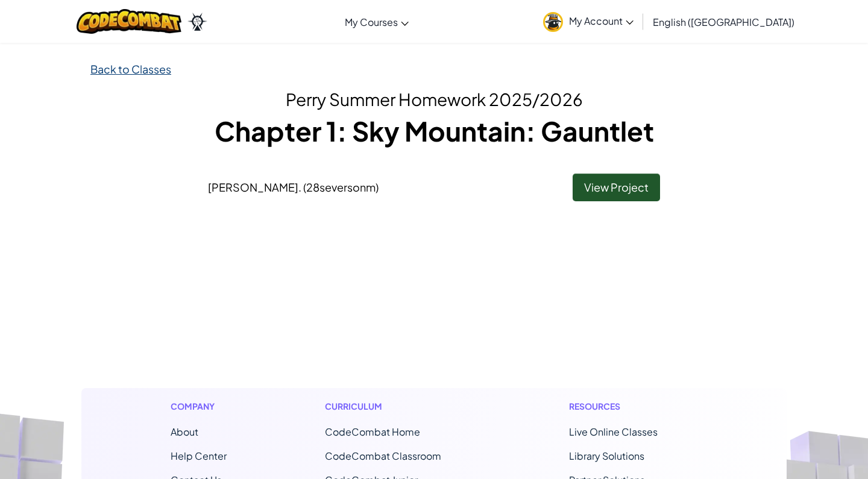 This screenshot has width=868, height=479. I want to click on a: My Courses, so click(377, 22).